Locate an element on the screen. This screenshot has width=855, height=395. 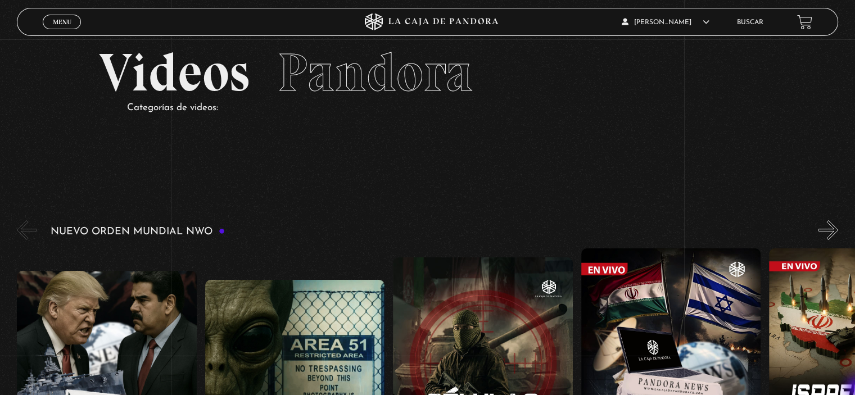
a: View your shopping cart is located at coordinates (804, 22).